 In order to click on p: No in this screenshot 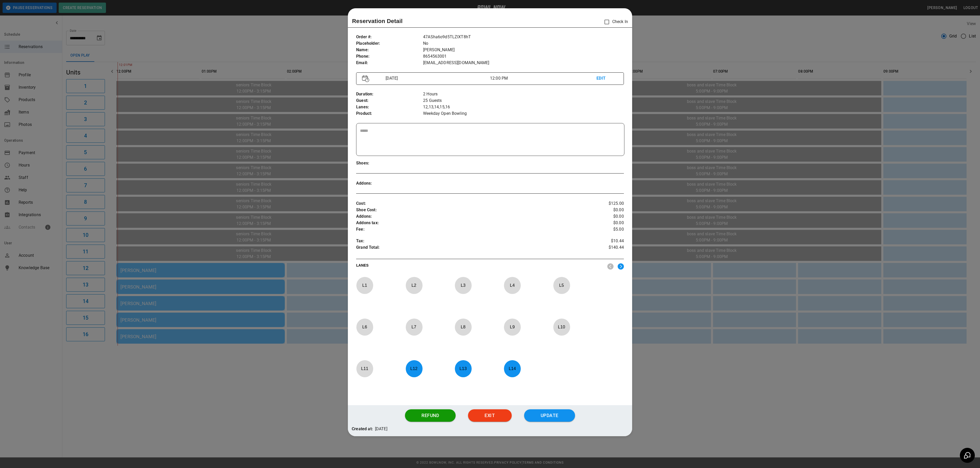, I will do `click(523, 43)`.